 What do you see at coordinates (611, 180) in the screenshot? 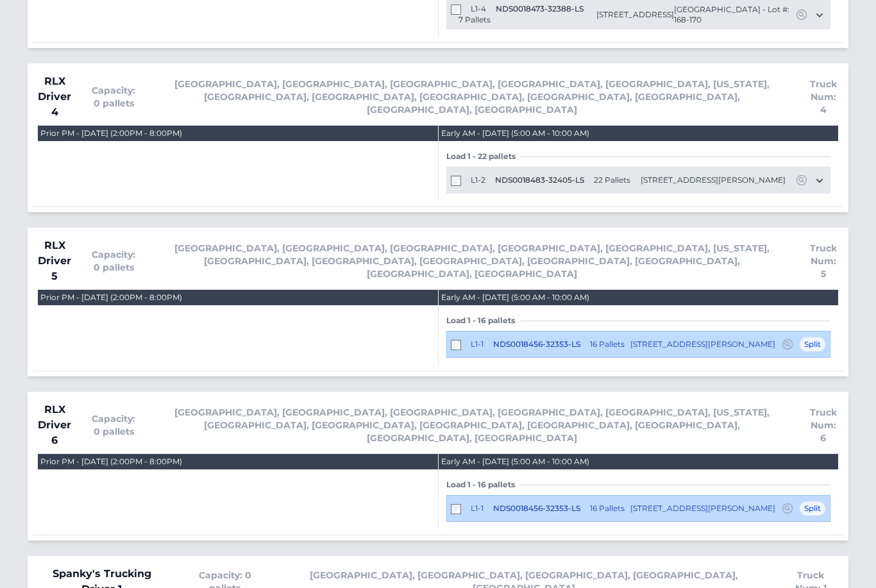
I see `span: 22 Pallets` at bounding box center [611, 180].